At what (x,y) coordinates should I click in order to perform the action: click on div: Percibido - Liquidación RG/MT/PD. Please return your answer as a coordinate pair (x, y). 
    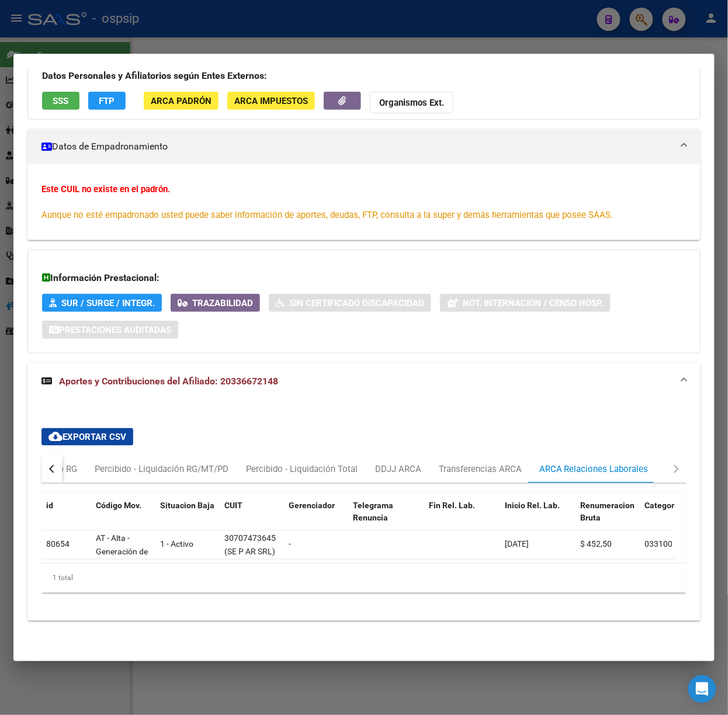
    Looking at the image, I should click on (161, 469).